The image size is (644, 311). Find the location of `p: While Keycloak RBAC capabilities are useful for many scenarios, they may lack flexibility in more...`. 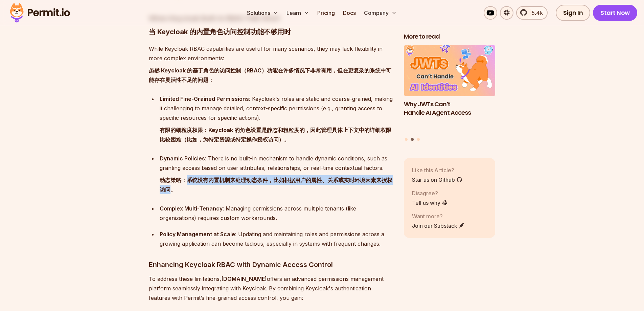

p: While Keycloak RBAC capabilities are useful for many scenarios, they may lack flexibility in more... is located at coordinates (271, 66).